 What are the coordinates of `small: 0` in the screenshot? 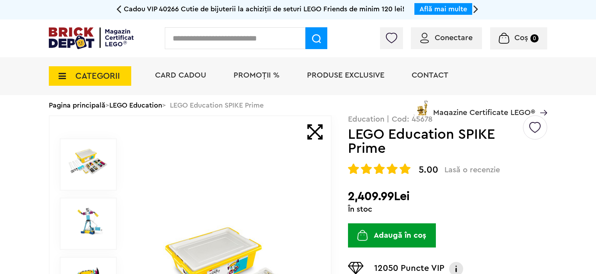 It's located at (534, 38).